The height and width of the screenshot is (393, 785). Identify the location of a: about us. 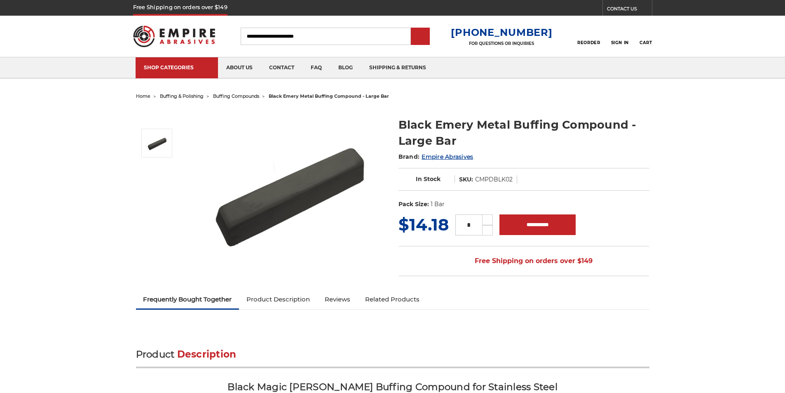
(240, 68).